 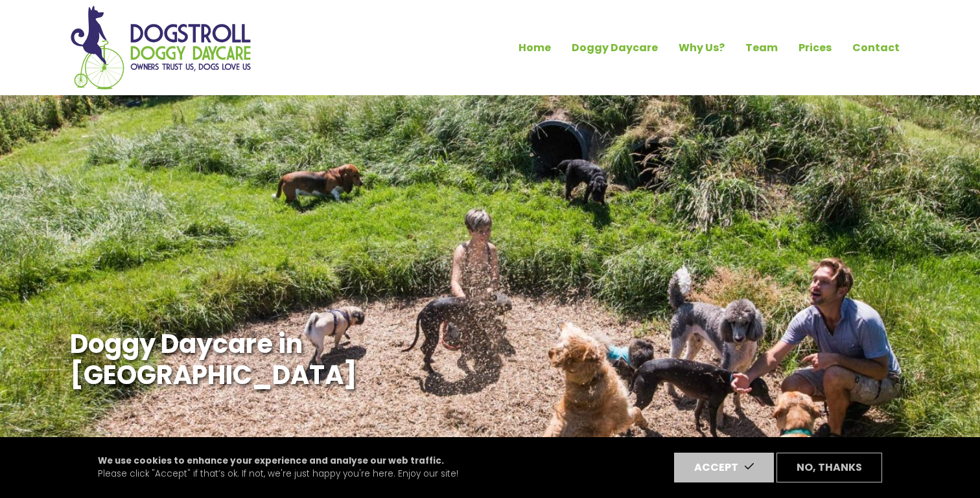 What do you see at coordinates (161, 47) in the screenshot?
I see `img: Home` at bounding box center [161, 47].